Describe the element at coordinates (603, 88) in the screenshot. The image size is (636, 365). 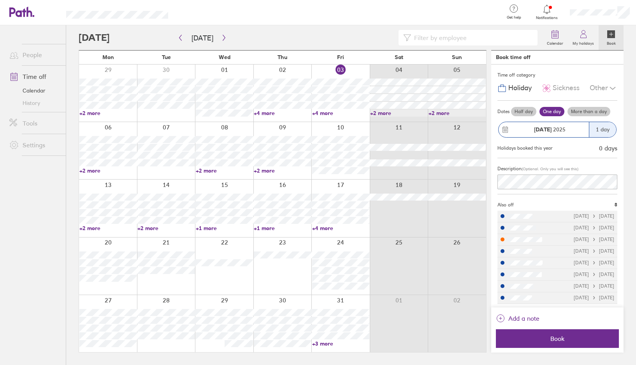
I see `div: Other` at that location.